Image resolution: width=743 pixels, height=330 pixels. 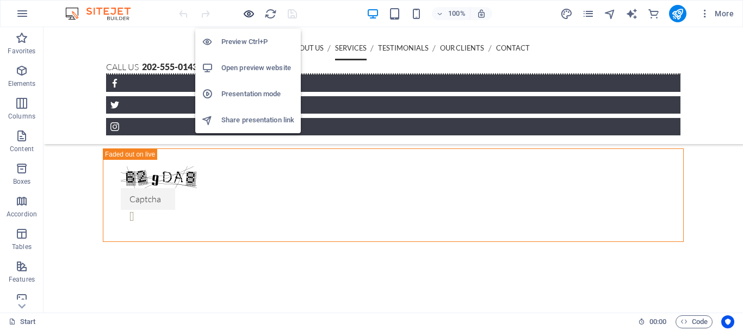 What do you see at coordinates (610, 14) in the screenshot?
I see `i: Navigator` at bounding box center [610, 14].